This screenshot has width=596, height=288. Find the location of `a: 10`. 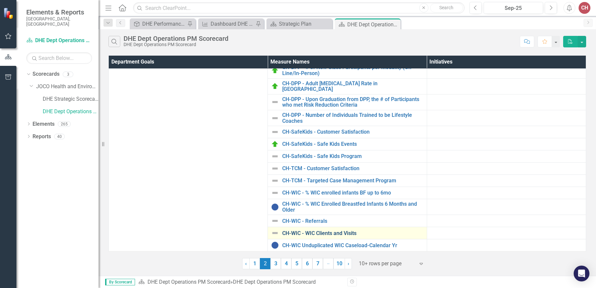

a: 10 is located at coordinates (339, 263).